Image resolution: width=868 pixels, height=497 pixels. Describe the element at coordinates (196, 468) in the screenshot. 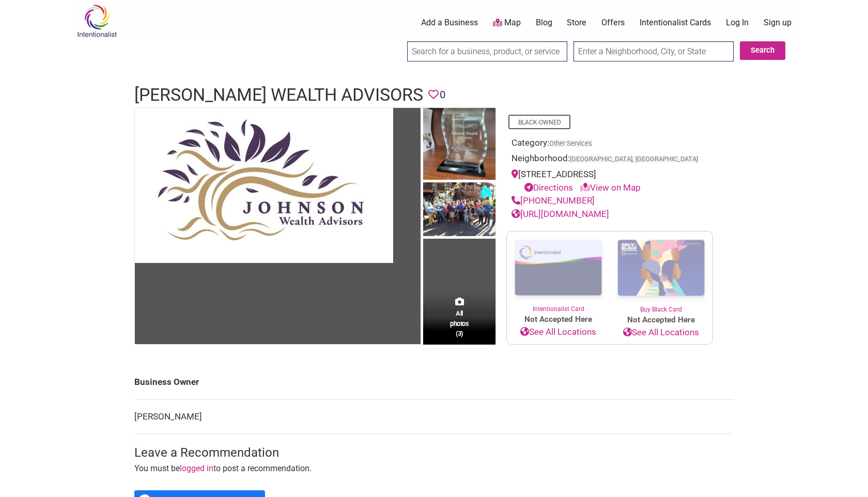

I see `a: logged in` at that location.